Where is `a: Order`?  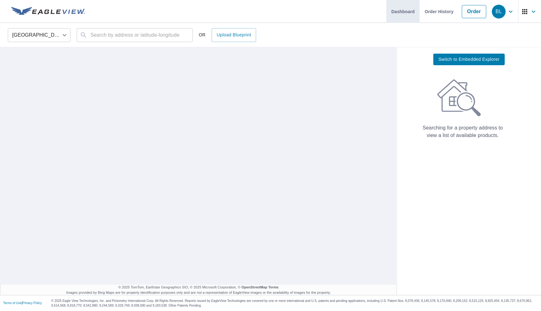 a: Order is located at coordinates (474, 12).